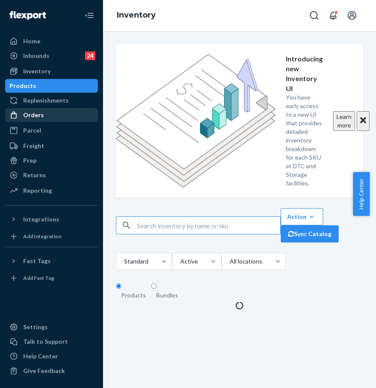  I want to click on a: Orders, so click(52, 115).